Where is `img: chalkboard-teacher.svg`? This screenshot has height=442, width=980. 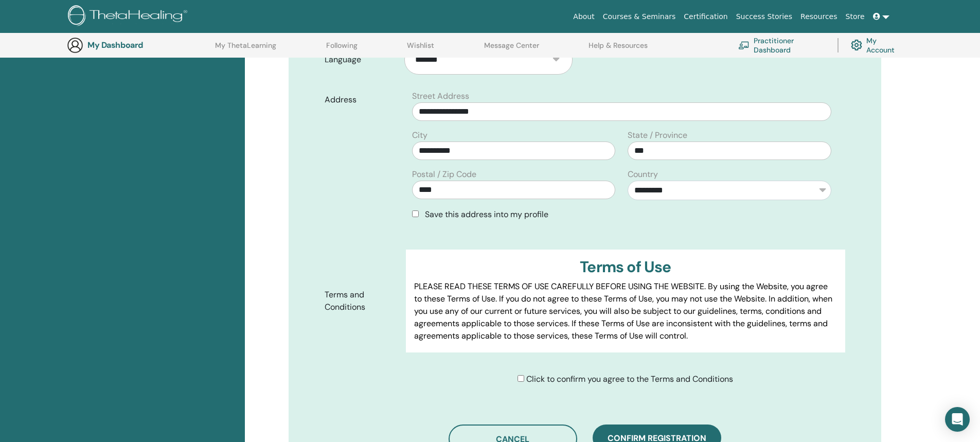 img: chalkboard-teacher.svg is located at coordinates (744, 46).